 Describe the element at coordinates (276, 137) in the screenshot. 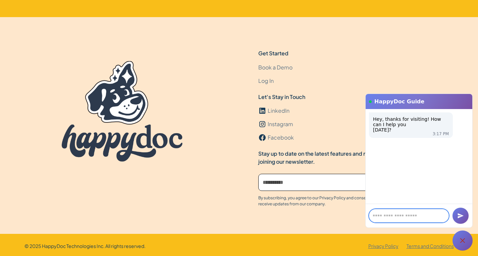

I see `a: Facebook` at that location.